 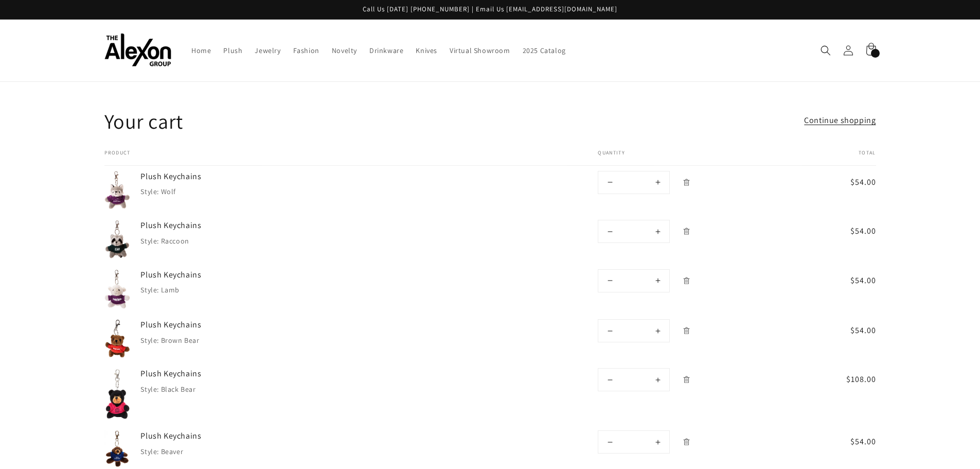 What do you see at coordinates (686, 380) in the screenshot?
I see `a: Remove Plush Keychains - Black Bear` at bounding box center [686, 380].